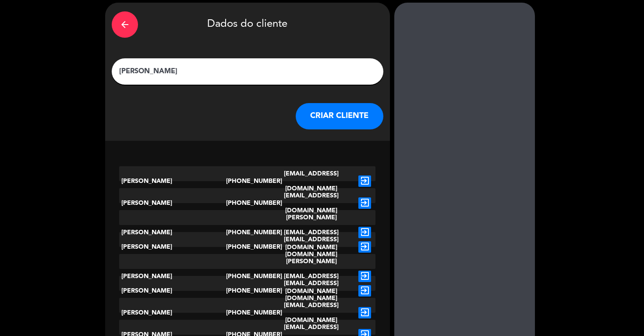 The height and width of the screenshot is (336, 644). I want to click on div: Dados do cliente, so click(247, 25).